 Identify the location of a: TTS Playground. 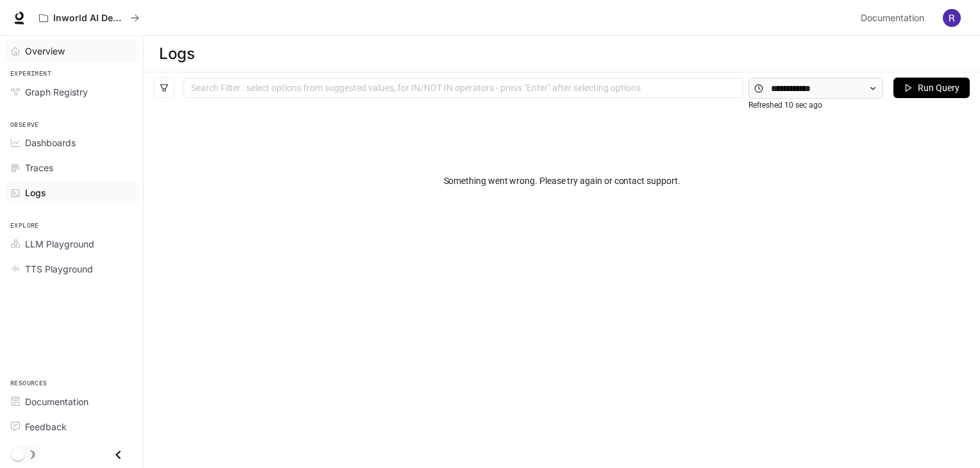
(71, 268).